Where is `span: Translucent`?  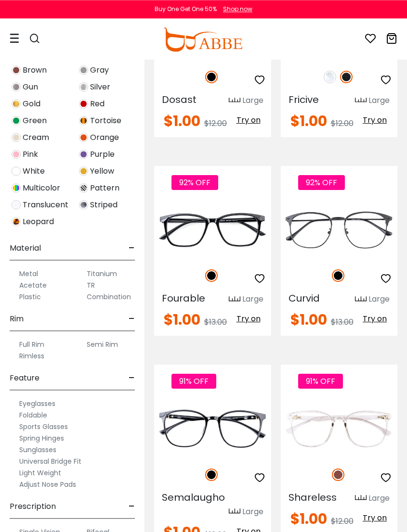 span: Translucent is located at coordinates (45, 205).